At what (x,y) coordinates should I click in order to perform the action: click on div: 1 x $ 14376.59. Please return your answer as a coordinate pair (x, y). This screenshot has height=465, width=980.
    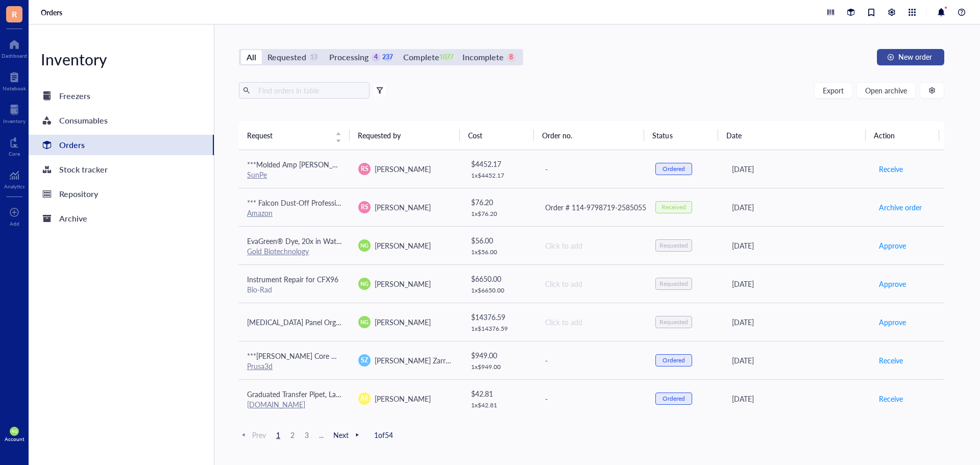
    Looking at the image, I should click on (500, 328).